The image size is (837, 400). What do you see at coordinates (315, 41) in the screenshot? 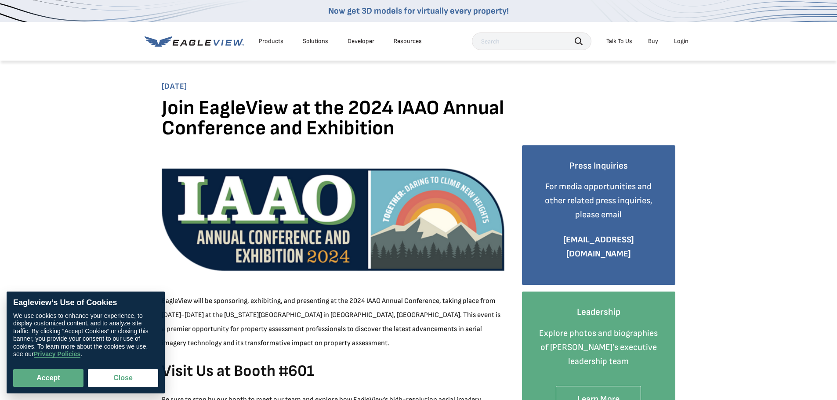
I see `div: Solutions` at bounding box center [315, 41].